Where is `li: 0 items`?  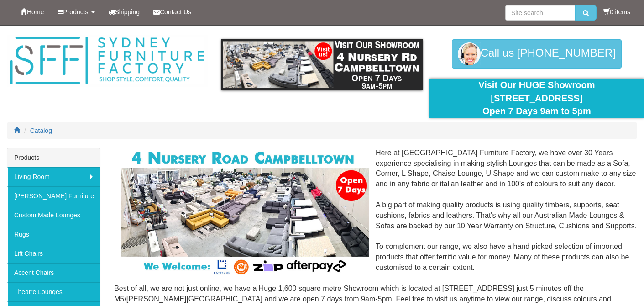
li: 0 items is located at coordinates (616, 12).